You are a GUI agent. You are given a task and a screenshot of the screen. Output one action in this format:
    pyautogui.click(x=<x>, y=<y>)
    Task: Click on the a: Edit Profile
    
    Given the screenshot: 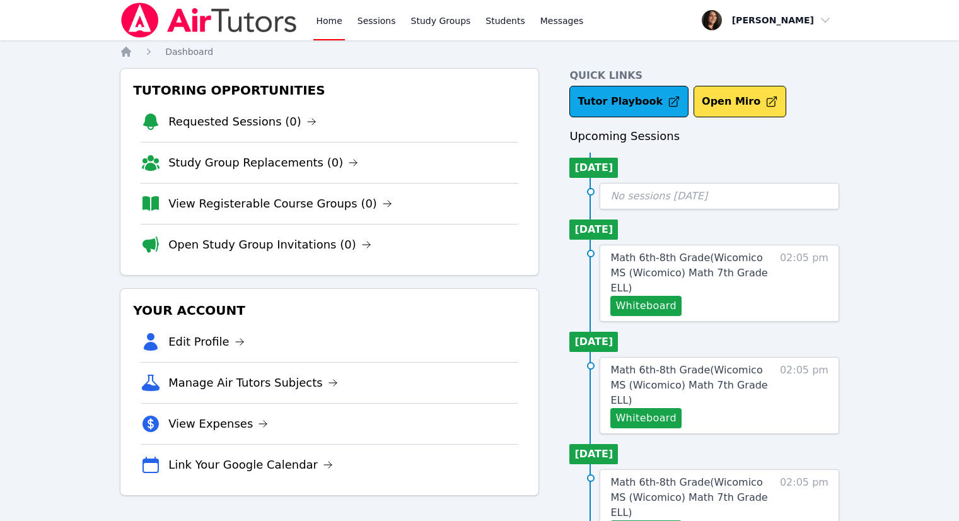 What is the action you would take?
    pyautogui.click(x=206, y=342)
    